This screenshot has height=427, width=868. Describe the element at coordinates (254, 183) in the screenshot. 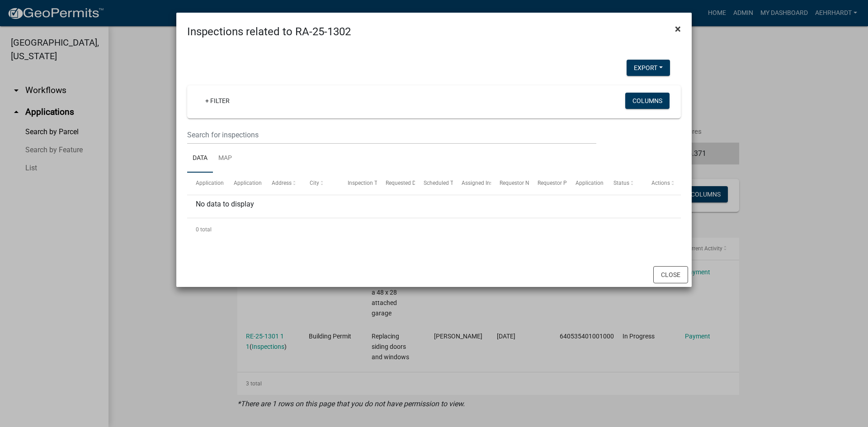

I see `span: Application Type` at that location.